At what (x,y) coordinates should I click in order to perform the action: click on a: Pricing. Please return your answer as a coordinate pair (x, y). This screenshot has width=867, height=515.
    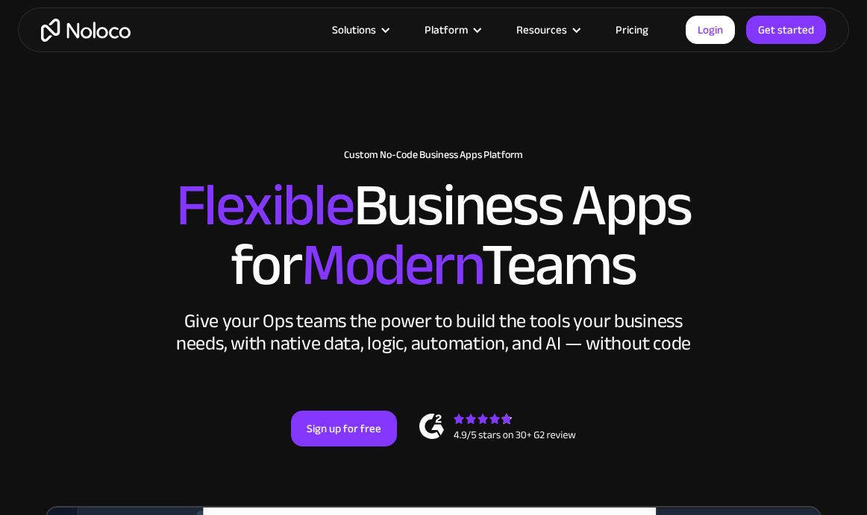
    Looking at the image, I should click on (632, 30).